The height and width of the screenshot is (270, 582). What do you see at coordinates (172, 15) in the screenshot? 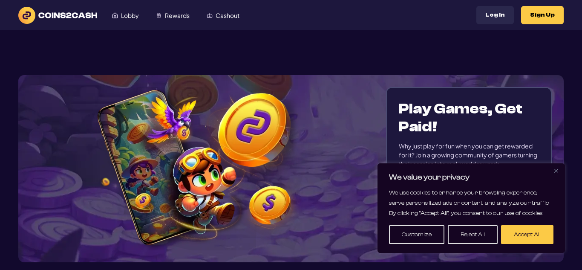
I see `li: Rewards` at bounding box center [172, 15].